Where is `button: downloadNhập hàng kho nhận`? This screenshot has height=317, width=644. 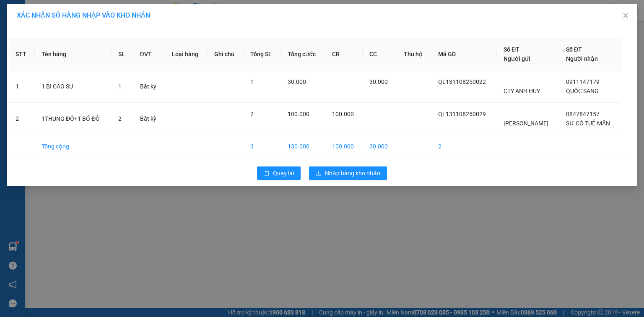
button: downloadNhập hàng kho nhận is located at coordinates (348, 173).